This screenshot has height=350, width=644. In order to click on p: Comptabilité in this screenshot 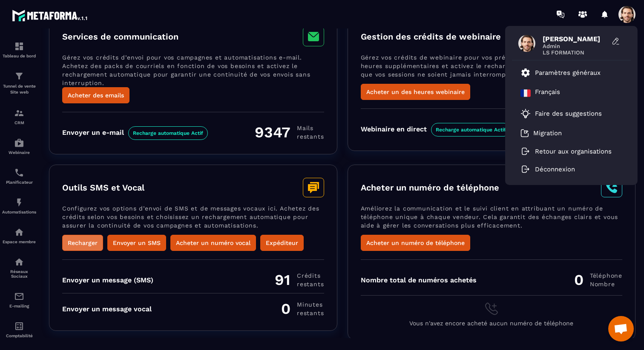, I will do `click(19, 336)`.